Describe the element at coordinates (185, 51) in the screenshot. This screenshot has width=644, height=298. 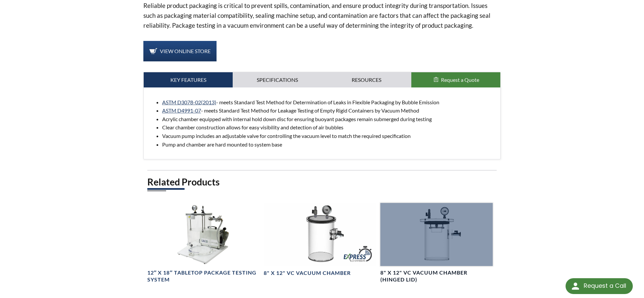
I see `span: View Online Store` at that location.